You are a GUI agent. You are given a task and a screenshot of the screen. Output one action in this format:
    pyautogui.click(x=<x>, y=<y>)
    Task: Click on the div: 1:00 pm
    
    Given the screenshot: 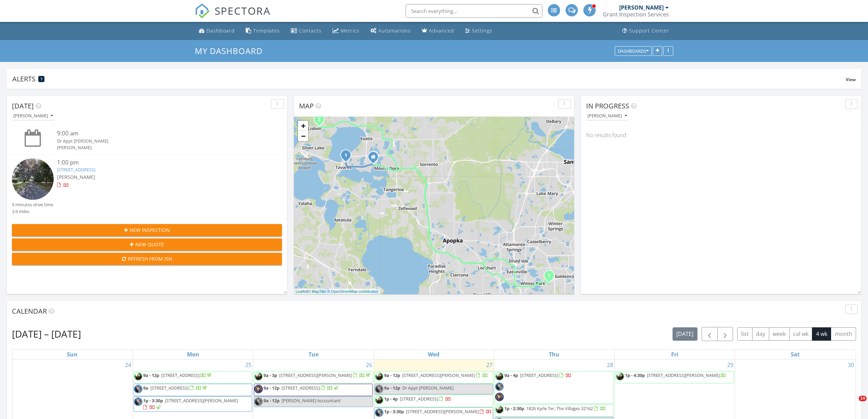 What is the action you would take?
    pyautogui.click(x=158, y=162)
    